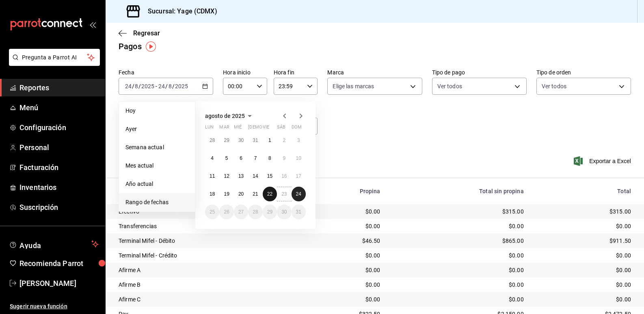  What do you see at coordinates (206, 284) in the screenshot?
I see `div: Afirme B` at bounding box center [206, 284].